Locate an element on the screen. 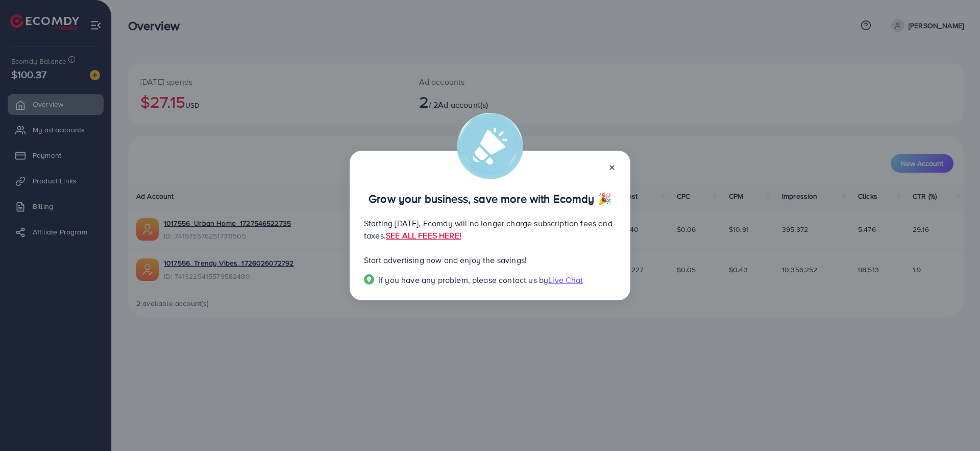  p: Grow your business, save more with Ecomdy 🎉 is located at coordinates (490, 199).